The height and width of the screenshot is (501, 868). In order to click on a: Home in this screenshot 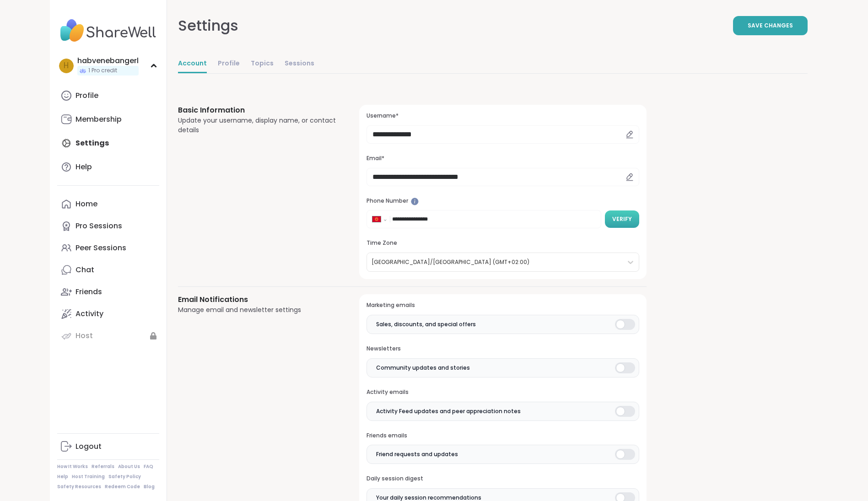, I will do `click(108, 204)`.